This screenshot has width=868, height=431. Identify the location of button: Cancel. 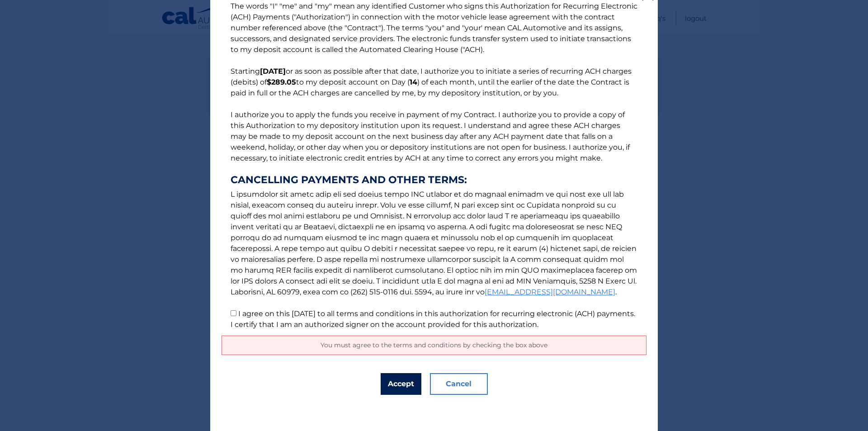
(458, 384).